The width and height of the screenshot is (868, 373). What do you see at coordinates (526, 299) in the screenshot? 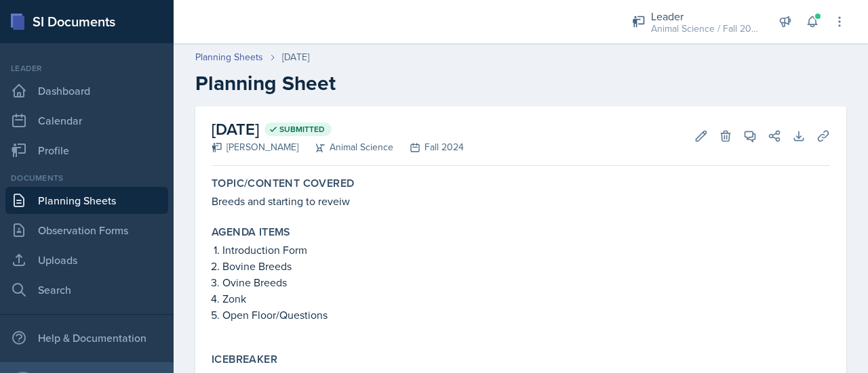
I see `p: Zonk` at bounding box center [526, 299].